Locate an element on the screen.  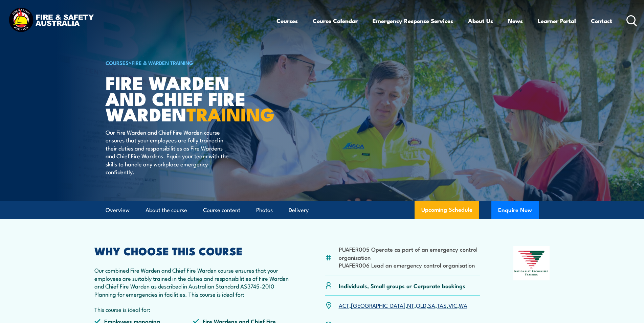
a: Upcoming Schedule is located at coordinates (447, 210).